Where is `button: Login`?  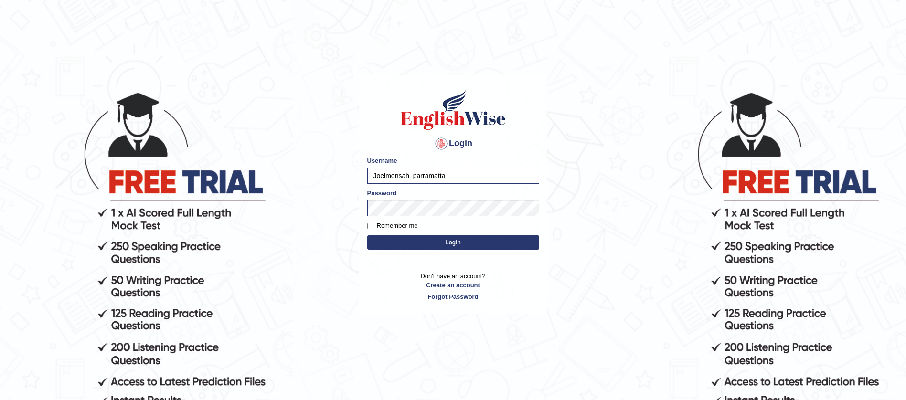 button: Login is located at coordinates (453, 243).